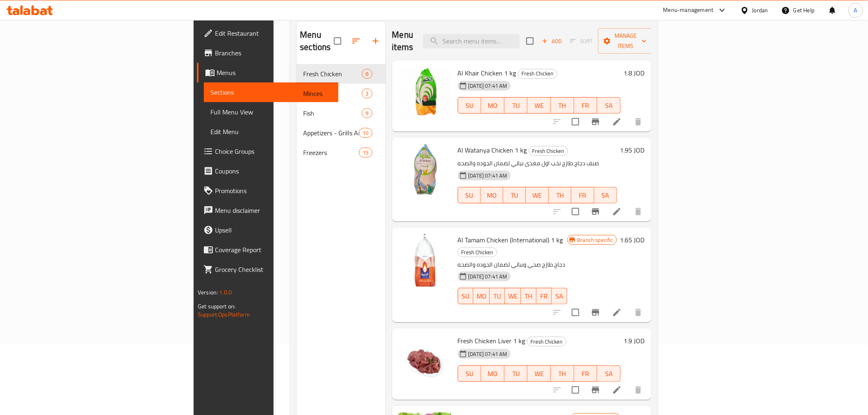  What do you see at coordinates (626, 41) in the screenshot?
I see `span: Manage items` at bounding box center [626, 41].